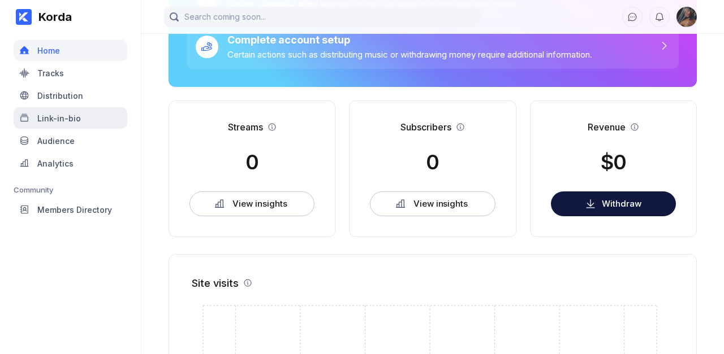 The image size is (724, 354). I want to click on a: Complete account setupCertain actions such as distributing music or withdrawing money require add..., so click(432, 47).